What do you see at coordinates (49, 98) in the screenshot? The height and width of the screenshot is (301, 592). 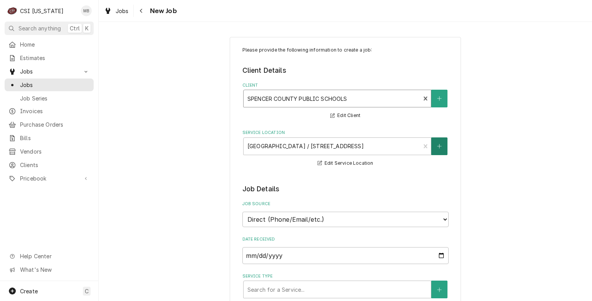 I see `a: Job Series` at bounding box center [49, 98].